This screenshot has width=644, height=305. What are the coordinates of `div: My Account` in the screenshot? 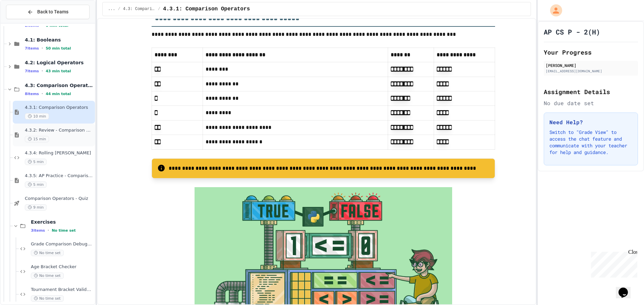 It's located at (553, 11).